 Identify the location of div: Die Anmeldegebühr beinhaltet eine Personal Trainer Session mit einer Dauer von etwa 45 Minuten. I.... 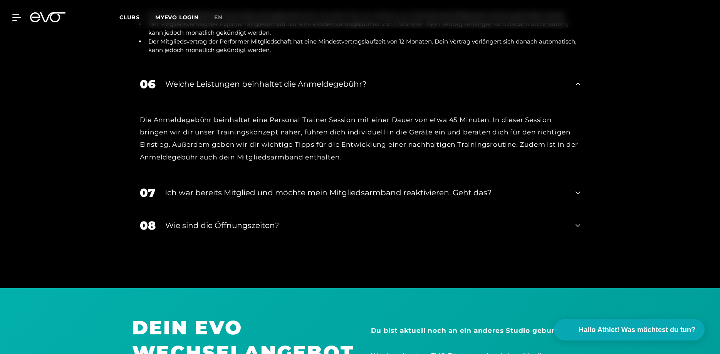
(360, 138).